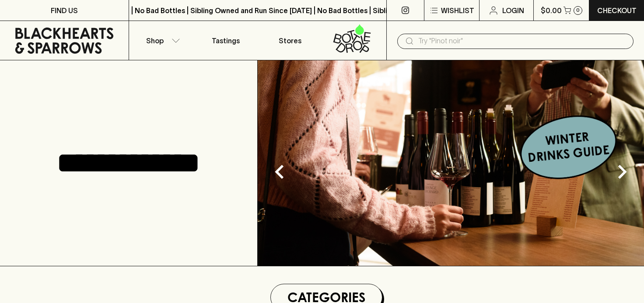 This screenshot has height=303, width=644. What do you see at coordinates (290, 40) in the screenshot?
I see `a: Stores` at bounding box center [290, 40].